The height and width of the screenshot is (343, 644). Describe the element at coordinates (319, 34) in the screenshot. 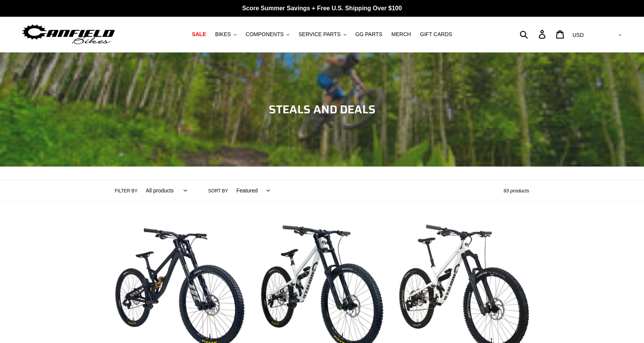

I see `span: SERVICE PARTS` at that location.